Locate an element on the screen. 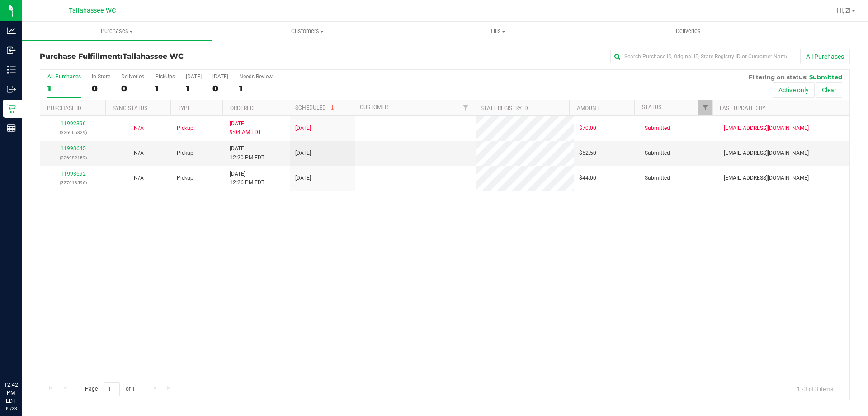 The width and height of the screenshot is (868, 416). p: 12:42 PM EDT is located at coordinates (11, 393).